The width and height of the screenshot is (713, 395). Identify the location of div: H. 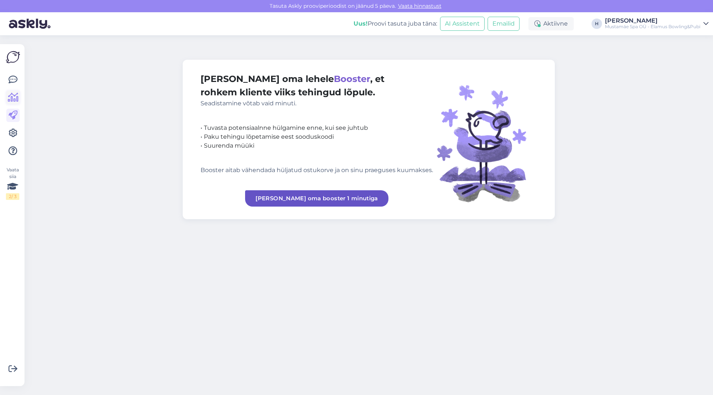
(597, 24).